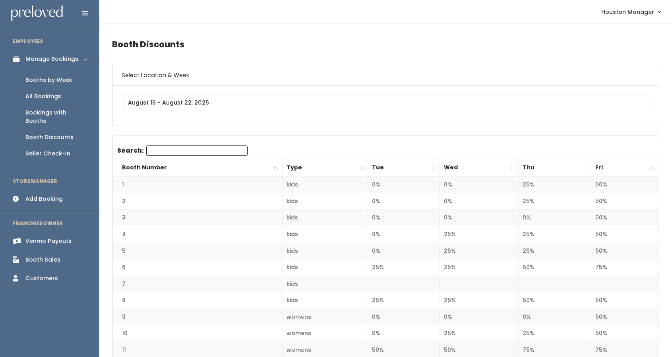 This screenshot has height=357, width=672. Describe the element at coordinates (404, 168) in the screenshot. I see `th: Tue: activate to sort column ascending` at that location.